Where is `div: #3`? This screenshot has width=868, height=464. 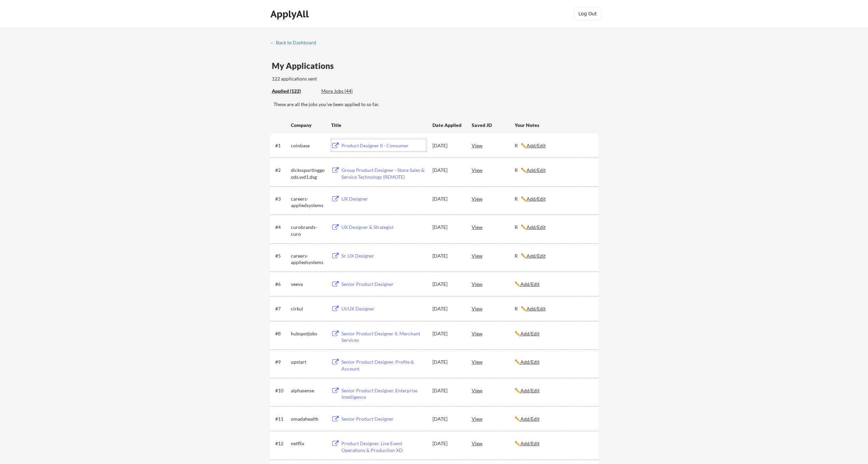 div: #3 is located at coordinates (282, 199).